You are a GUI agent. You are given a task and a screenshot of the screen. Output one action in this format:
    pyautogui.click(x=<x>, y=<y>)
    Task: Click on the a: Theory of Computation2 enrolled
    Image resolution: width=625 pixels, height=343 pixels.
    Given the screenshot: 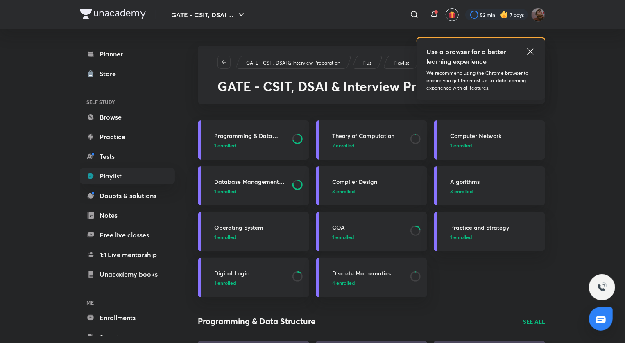 What is the action you would take?
    pyautogui.click(x=372, y=140)
    